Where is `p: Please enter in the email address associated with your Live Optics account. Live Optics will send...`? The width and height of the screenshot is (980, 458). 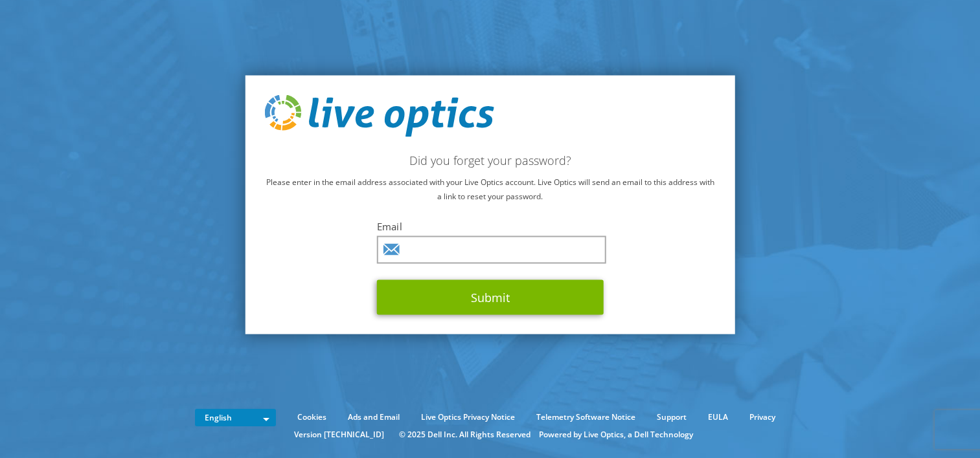
p: Please enter in the email address associated with your Live Optics account. Live Optics will send... is located at coordinates (489, 189).